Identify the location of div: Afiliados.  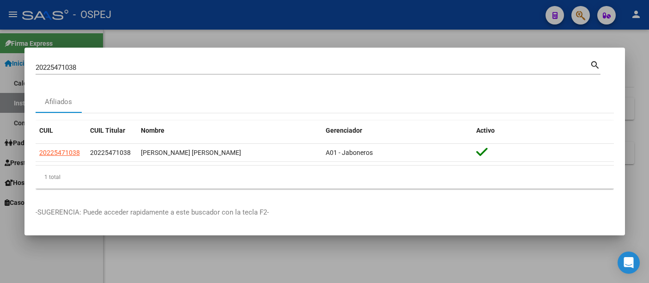
(58, 101).